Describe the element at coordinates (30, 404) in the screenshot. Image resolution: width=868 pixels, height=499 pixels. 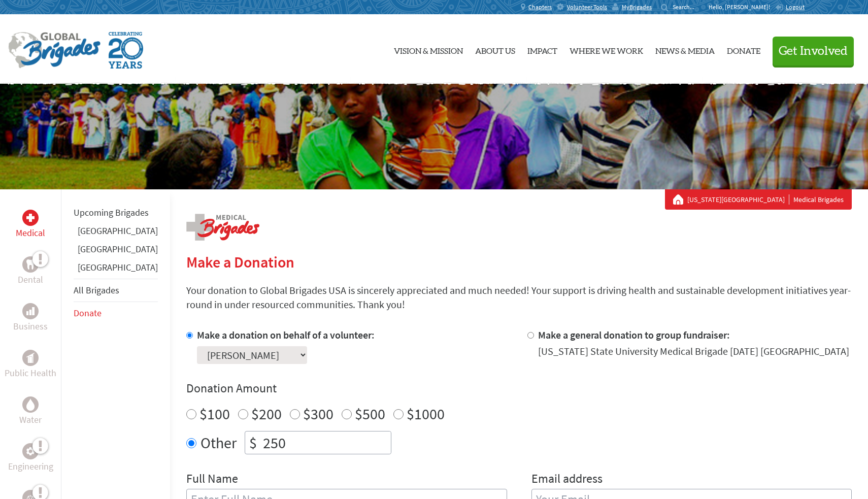
I see `img: Water` at that location.